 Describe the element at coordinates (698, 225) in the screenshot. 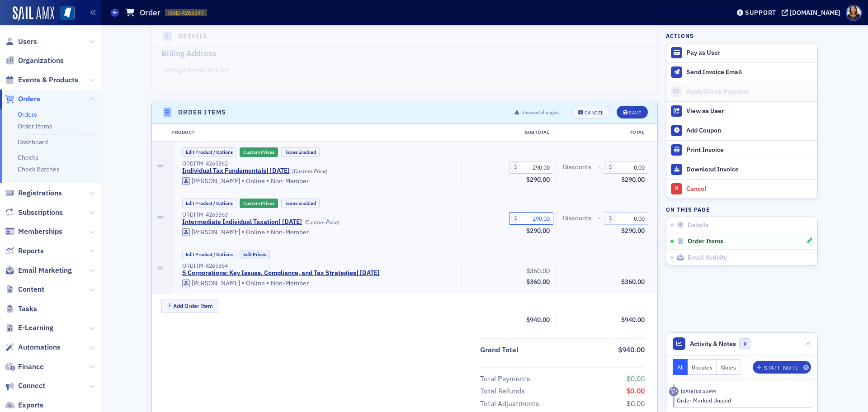

I see `span: Details` at that location.